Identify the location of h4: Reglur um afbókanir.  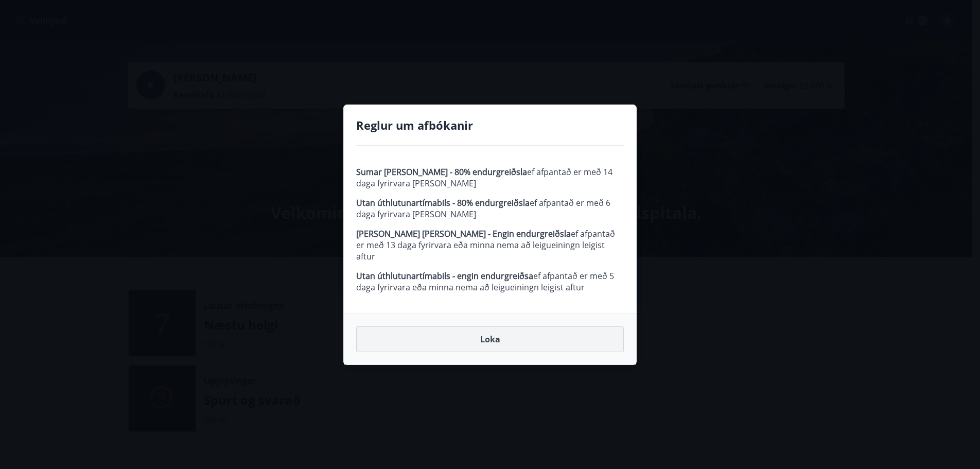
(490, 125).